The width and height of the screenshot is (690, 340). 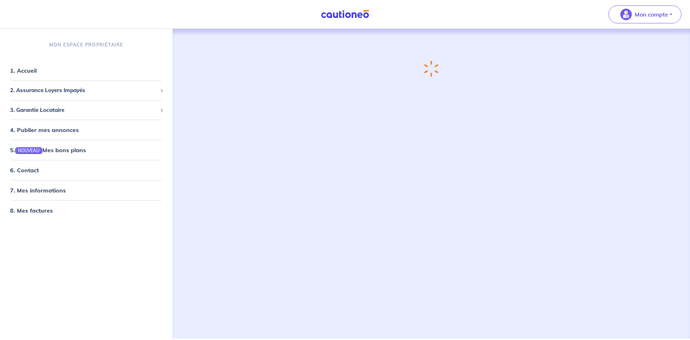 What do you see at coordinates (645, 14) in the screenshot?
I see `button: illu_account_valid_menu.svgMon compte` at bounding box center [645, 14].